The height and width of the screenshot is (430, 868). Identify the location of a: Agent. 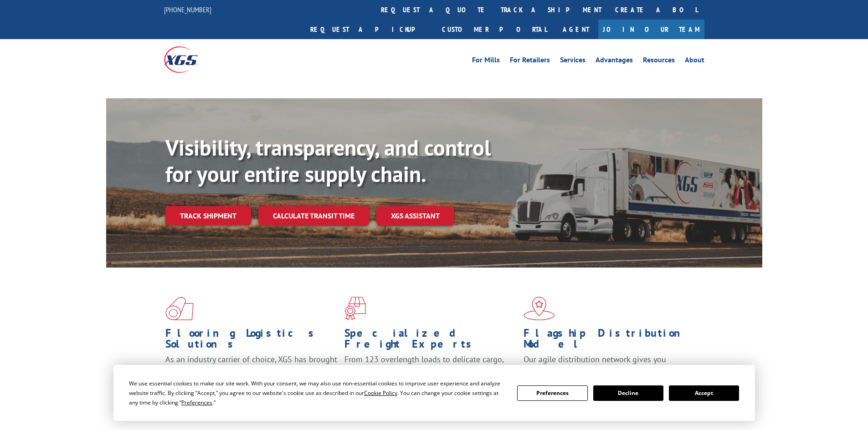
(576, 30).